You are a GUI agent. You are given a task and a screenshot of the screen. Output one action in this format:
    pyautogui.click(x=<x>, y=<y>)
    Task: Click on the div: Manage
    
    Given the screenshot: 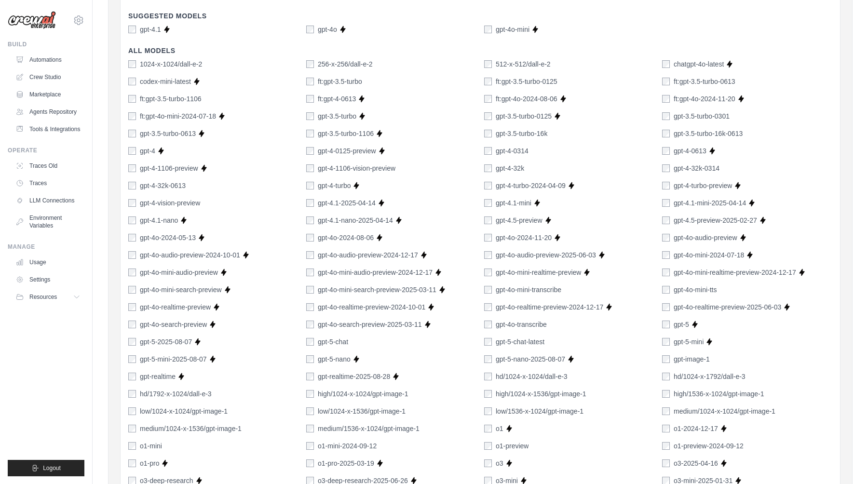 What is the action you would take?
    pyautogui.click(x=46, y=247)
    